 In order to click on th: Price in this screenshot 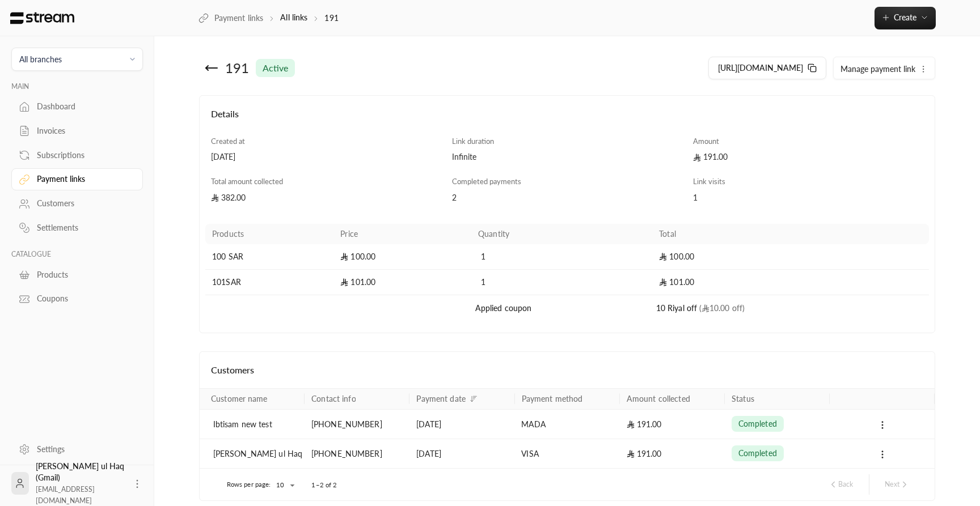, I will do `click(402, 234)`.